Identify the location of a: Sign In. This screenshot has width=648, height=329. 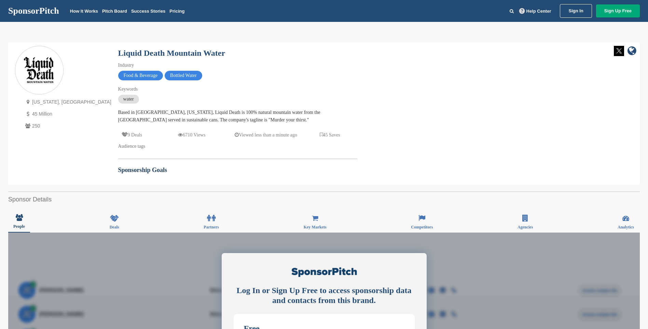
(576, 11).